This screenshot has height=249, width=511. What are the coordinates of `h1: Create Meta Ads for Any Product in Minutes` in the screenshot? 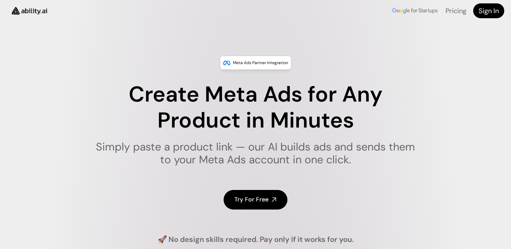 It's located at (255, 108).